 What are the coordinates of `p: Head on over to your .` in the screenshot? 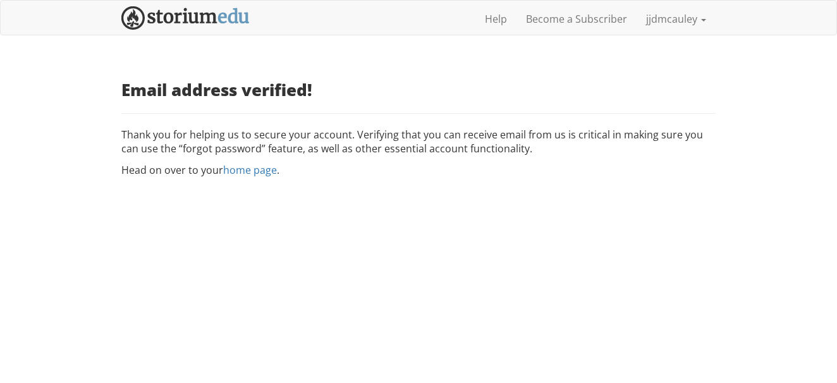 It's located at (418, 170).